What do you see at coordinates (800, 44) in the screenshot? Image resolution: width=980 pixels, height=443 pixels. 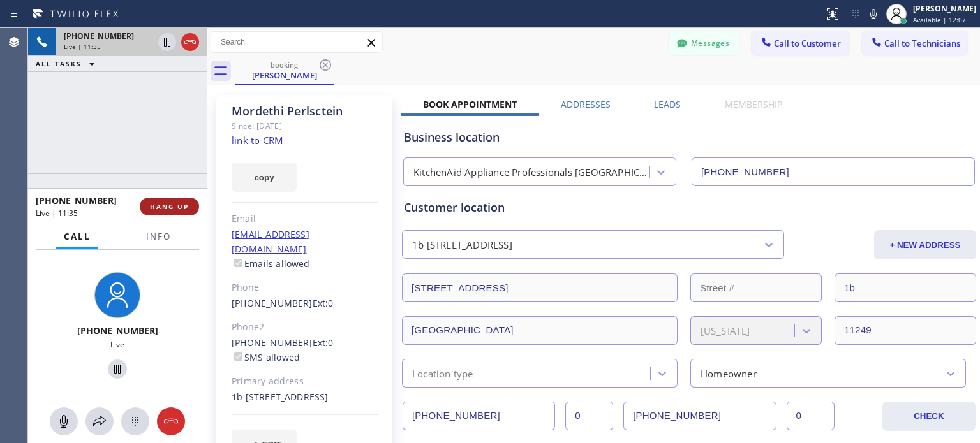 I see `button: Call to Customer` at bounding box center [800, 44].